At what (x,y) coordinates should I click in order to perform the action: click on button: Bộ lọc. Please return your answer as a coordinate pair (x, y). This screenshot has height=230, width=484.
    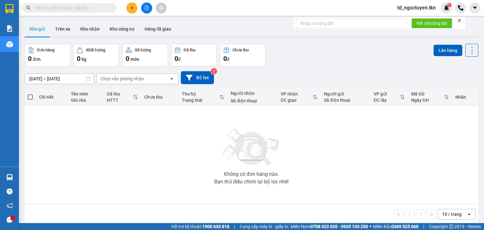
    Looking at the image, I should click on (197, 77).